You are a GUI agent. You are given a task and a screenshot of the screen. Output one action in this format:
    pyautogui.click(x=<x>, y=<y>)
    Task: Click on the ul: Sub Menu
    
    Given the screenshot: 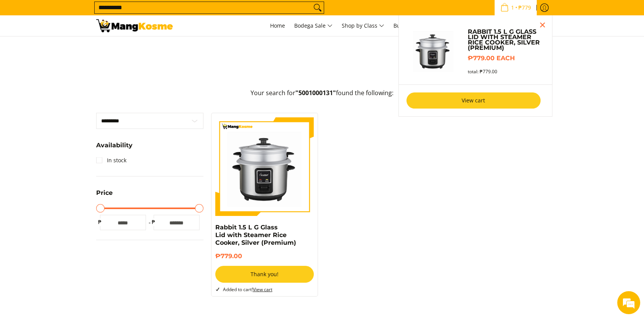 What is the action you would take?
    pyautogui.click(x=475, y=66)
    